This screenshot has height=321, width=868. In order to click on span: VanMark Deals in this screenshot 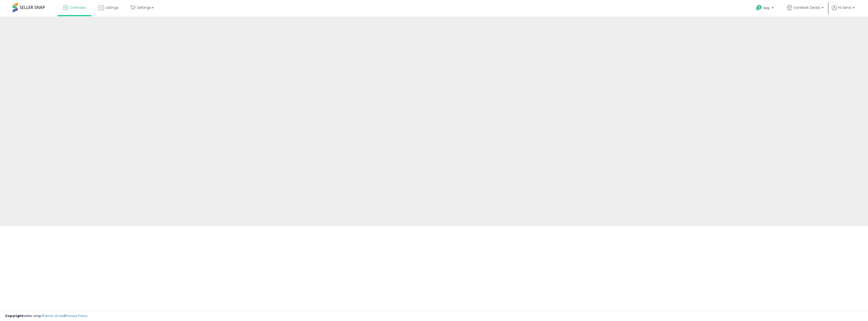, I will do `click(807, 8)`.